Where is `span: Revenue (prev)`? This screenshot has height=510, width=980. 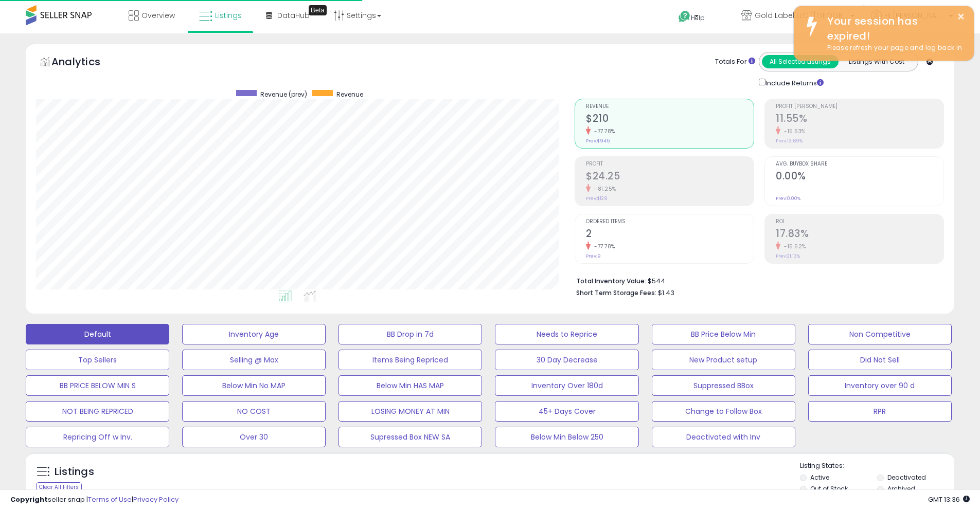 span: Revenue (prev) is located at coordinates (283, 94).